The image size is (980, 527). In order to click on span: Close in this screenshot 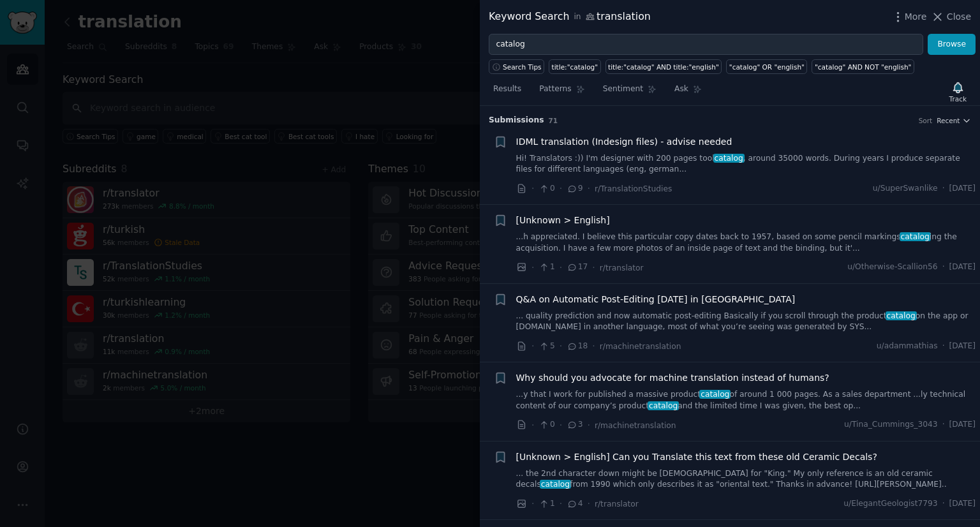, I will do `click(958, 16)`.